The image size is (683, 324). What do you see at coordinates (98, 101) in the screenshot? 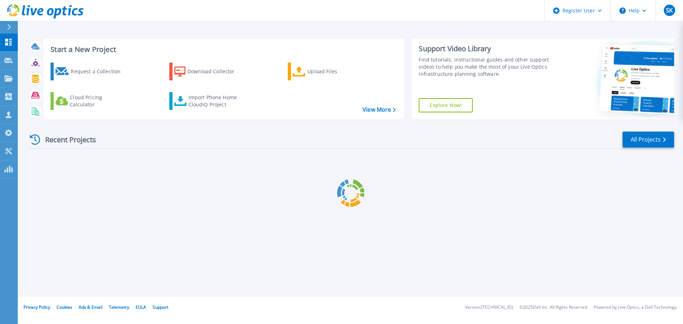
I see `div: Cloud Pricing Calculator` at bounding box center [98, 101].